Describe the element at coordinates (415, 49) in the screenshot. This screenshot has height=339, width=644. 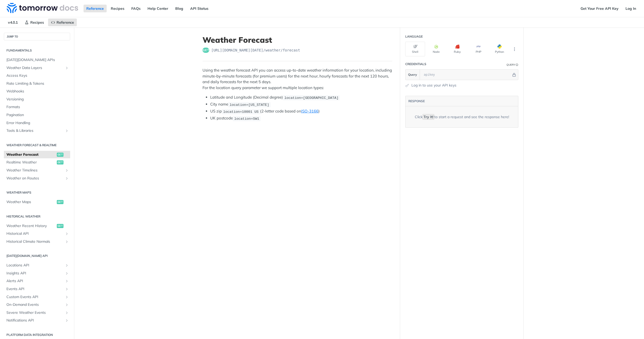
I see `button: Shell` at that location.